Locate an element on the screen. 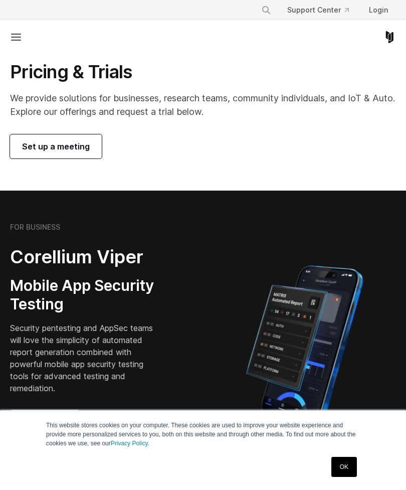 This screenshot has width=406, height=490. a: Set up a meeting is located at coordinates (56, 146).